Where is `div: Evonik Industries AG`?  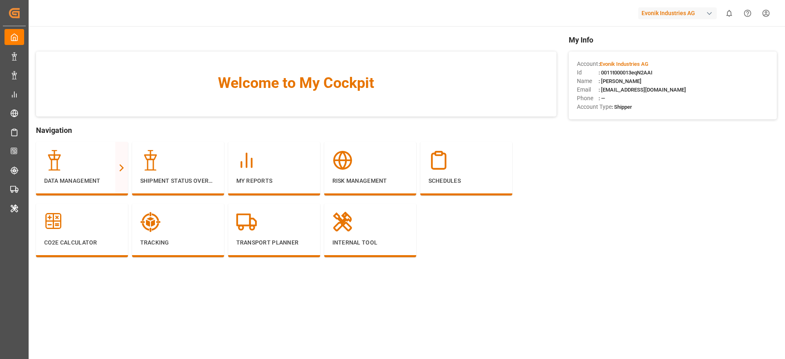 div: Evonik Industries AG is located at coordinates (677, 13).